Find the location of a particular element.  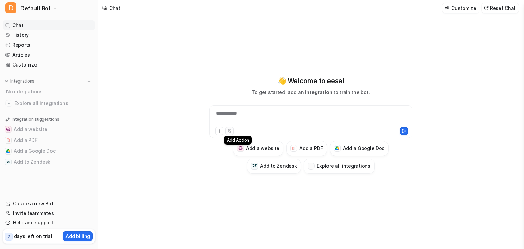

p: Customize is located at coordinates (463, 8).